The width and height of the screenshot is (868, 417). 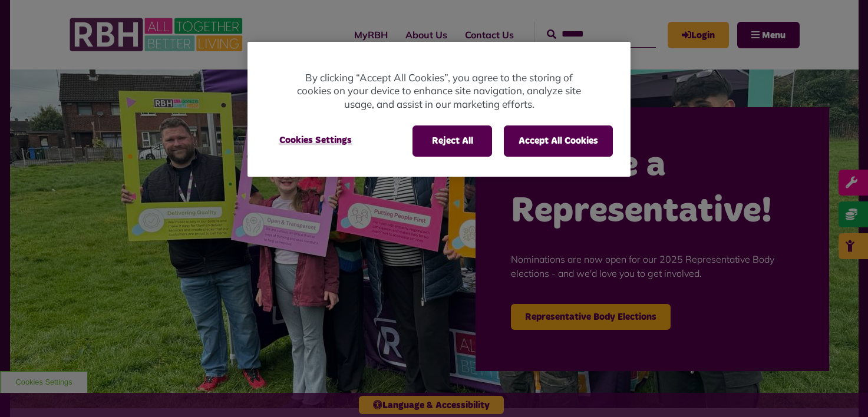 I want to click on button: Accept All Cookies, so click(x=558, y=141).